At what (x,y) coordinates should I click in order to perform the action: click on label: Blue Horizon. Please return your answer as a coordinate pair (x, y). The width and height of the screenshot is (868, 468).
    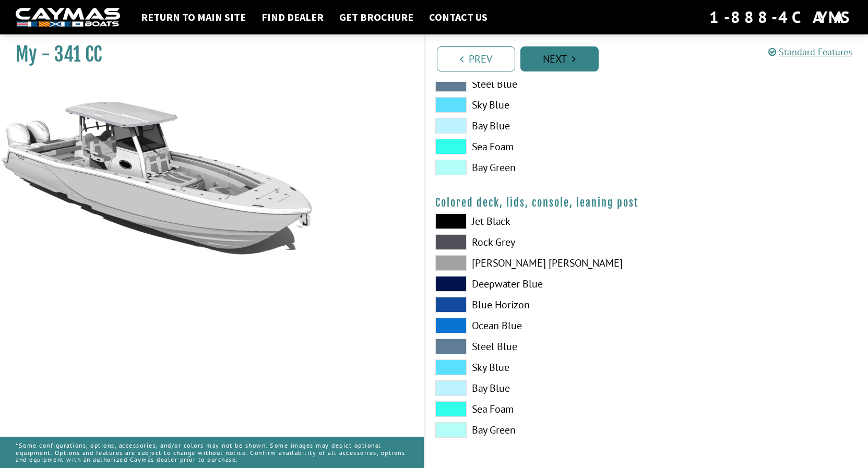
    Looking at the image, I should click on (535, 305).